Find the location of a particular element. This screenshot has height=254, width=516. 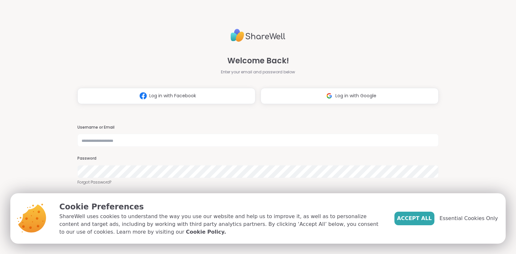

p: ShareWell uses cookies to understand the way you use our website and help us to improve it, as we... is located at coordinates (222, 224).